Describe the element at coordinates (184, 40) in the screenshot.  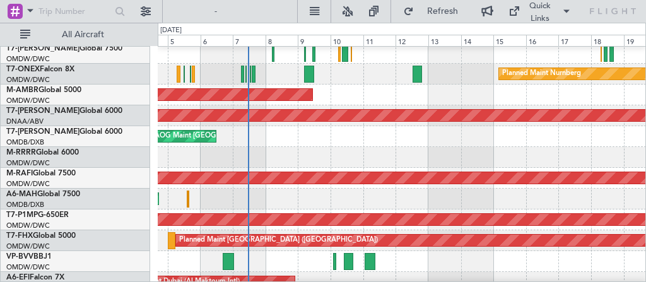
I see `div: 5` at that location.